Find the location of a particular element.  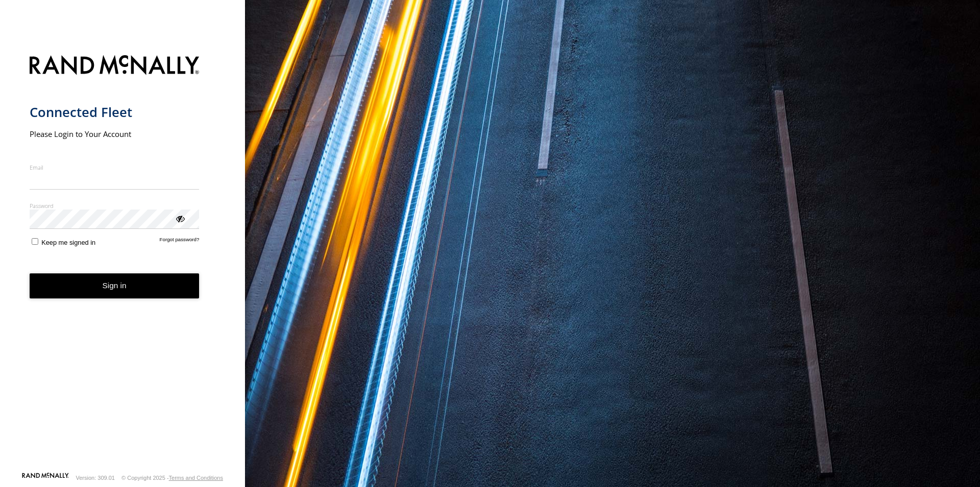

div: Version: 309.01 is located at coordinates (96, 478).